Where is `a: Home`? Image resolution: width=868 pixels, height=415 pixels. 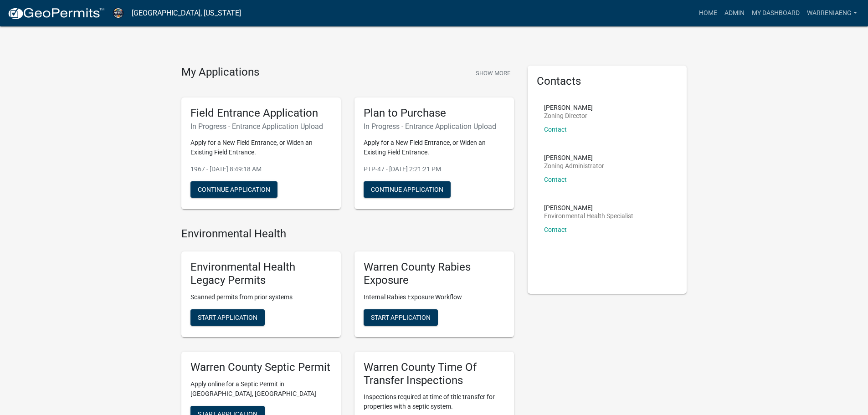
a: Home is located at coordinates (708, 13).